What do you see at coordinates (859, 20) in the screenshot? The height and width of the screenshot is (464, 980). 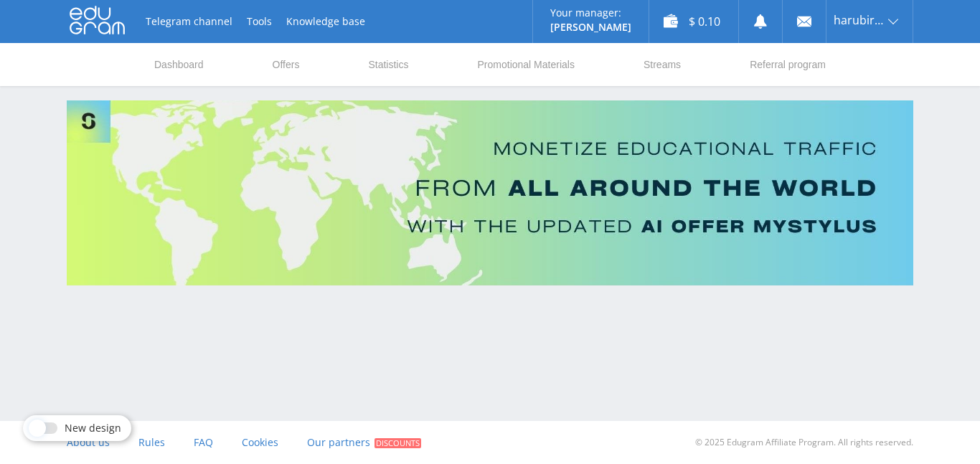 I see `span: harubiru9910` at bounding box center [859, 20].